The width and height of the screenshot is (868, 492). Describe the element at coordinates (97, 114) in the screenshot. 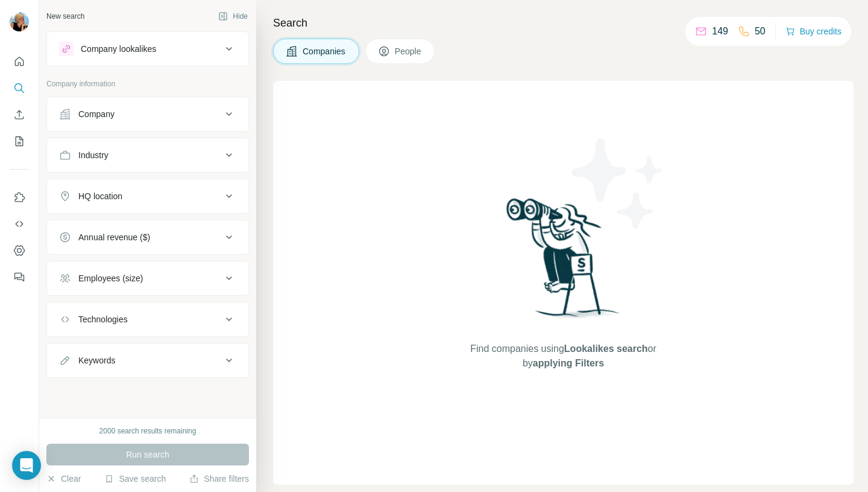

I see `div: Company` at that location.